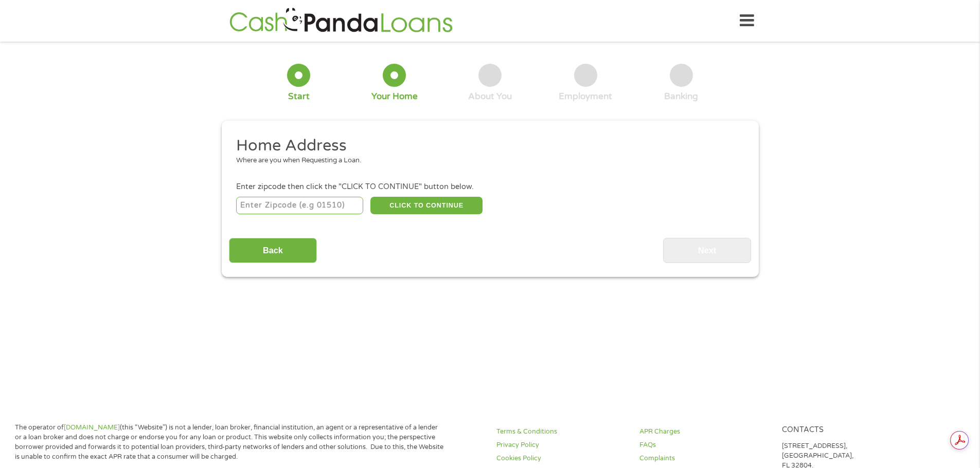  What do you see at coordinates (490, 187) in the screenshot?
I see `div: Enter zipcode then click the "CLICK TO CONTINUE" button below.` at bounding box center [490, 187].